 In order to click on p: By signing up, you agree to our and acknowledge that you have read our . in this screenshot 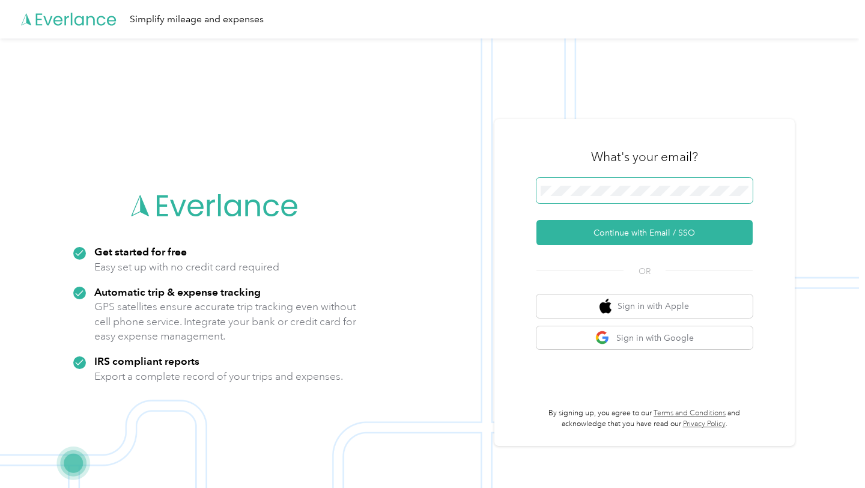, I will do `click(644, 418)`.